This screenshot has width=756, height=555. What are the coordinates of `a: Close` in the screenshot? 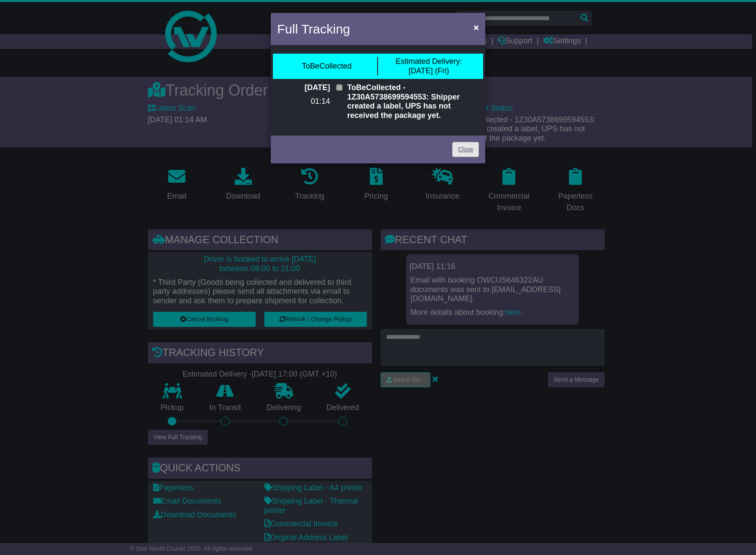 It's located at (466, 149).